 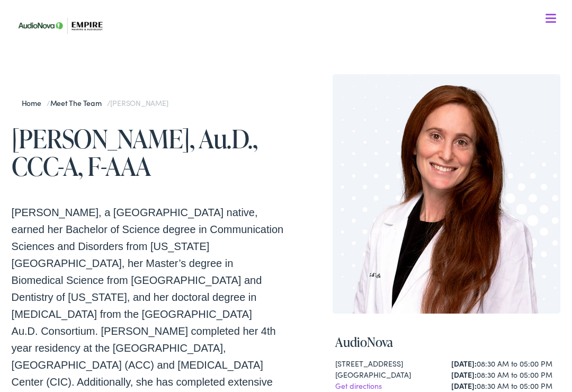 What do you see at coordinates (78, 103) in the screenshot?
I see `a: Meet the Team` at bounding box center [78, 103].